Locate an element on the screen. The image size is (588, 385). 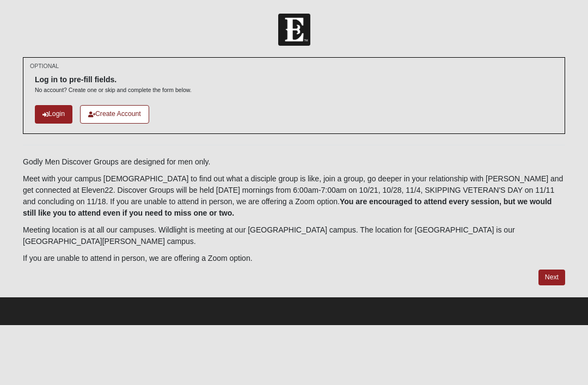
a: Login is located at coordinates (53, 114).